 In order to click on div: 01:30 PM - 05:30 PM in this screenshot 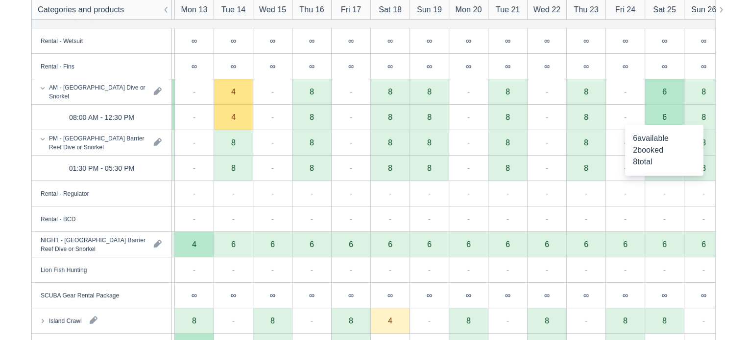, I will do `click(102, 168)`.